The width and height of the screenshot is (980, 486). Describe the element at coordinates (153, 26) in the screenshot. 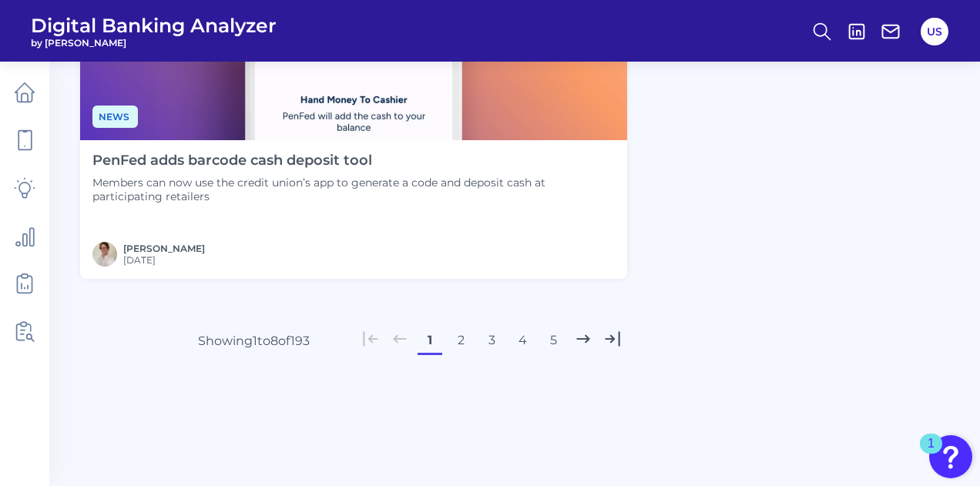

I see `span: Digital Banking Analyzer` at that location.